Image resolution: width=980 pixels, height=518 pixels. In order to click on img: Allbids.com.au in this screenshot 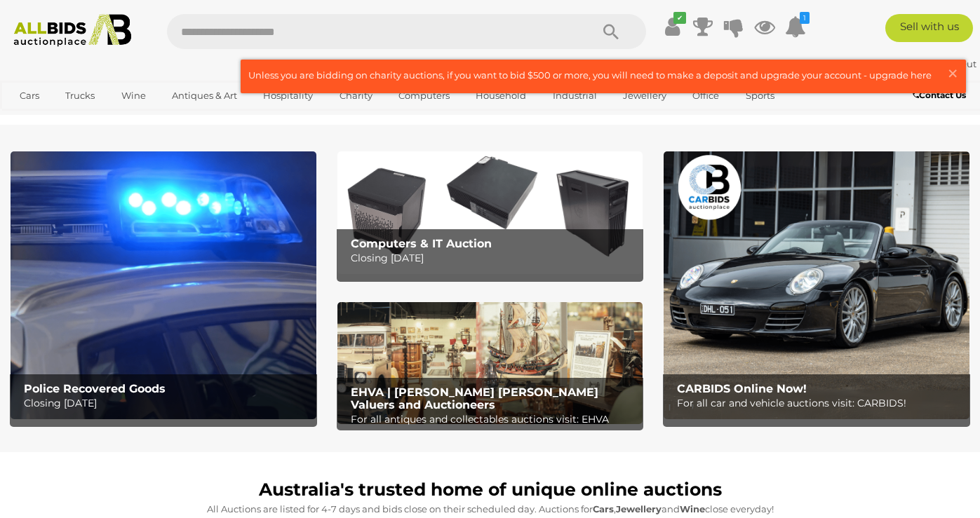, I will do `click(72, 30)`.